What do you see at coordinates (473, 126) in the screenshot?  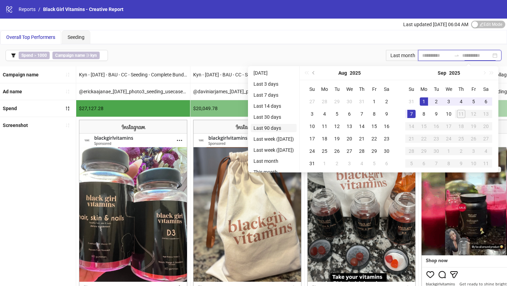 I see `td: 2025-09-19` at bounding box center [473, 126].